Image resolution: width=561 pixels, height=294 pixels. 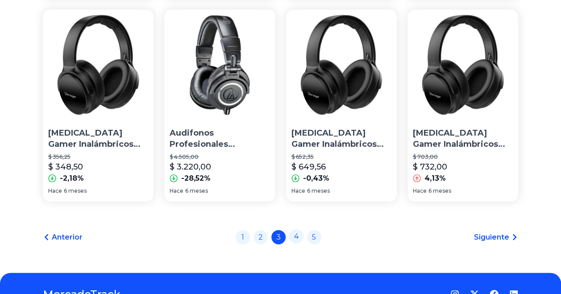 I want to click on p: -28,52%, so click(x=196, y=178).